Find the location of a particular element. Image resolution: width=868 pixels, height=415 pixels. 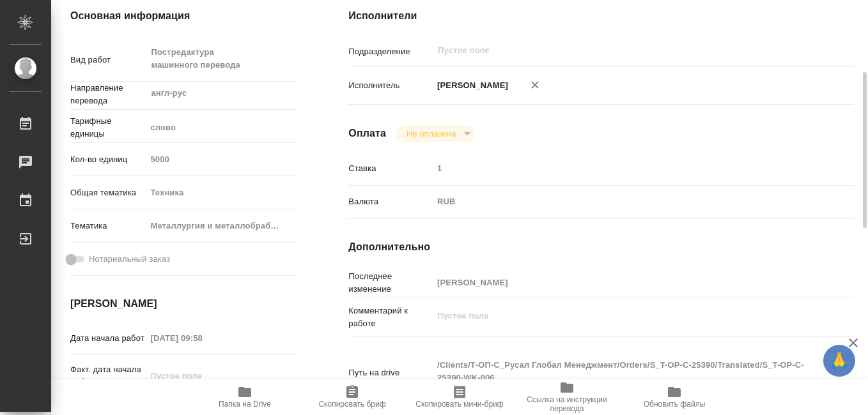

div: Металлургия и металлобработка is located at coordinates (221, 226).